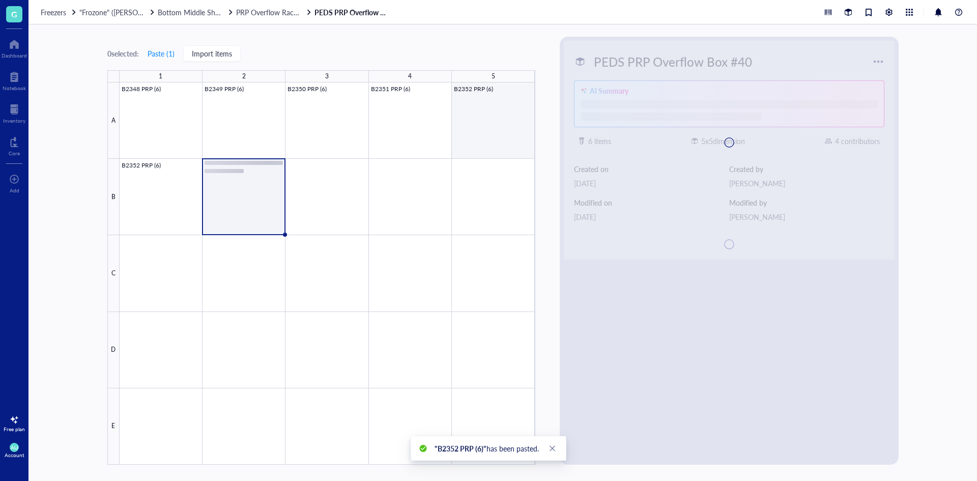 The image size is (977, 481). I want to click on span: close, so click(553, 448).